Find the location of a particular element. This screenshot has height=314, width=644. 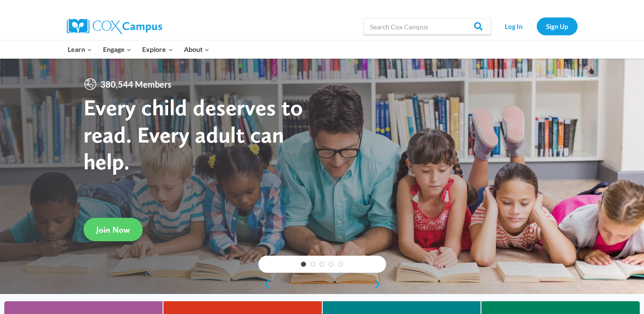

a: 2 is located at coordinates (313, 264).